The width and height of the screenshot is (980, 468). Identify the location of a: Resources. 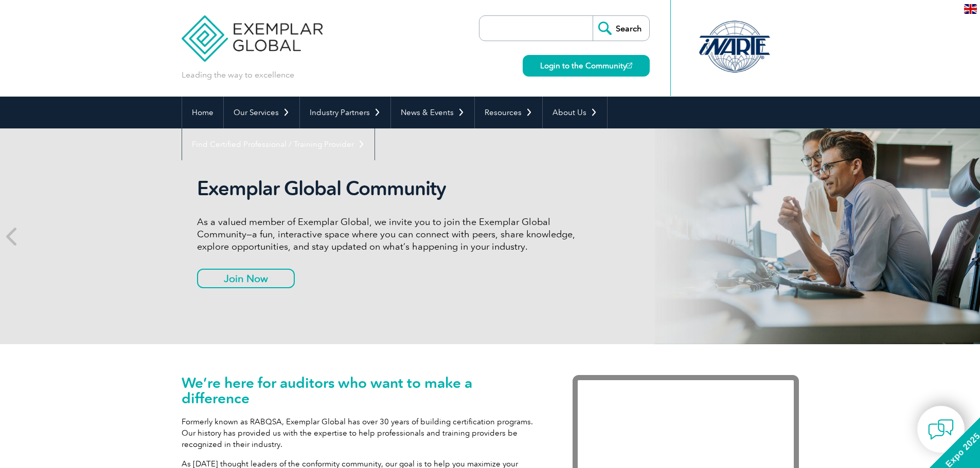
(508, 113).